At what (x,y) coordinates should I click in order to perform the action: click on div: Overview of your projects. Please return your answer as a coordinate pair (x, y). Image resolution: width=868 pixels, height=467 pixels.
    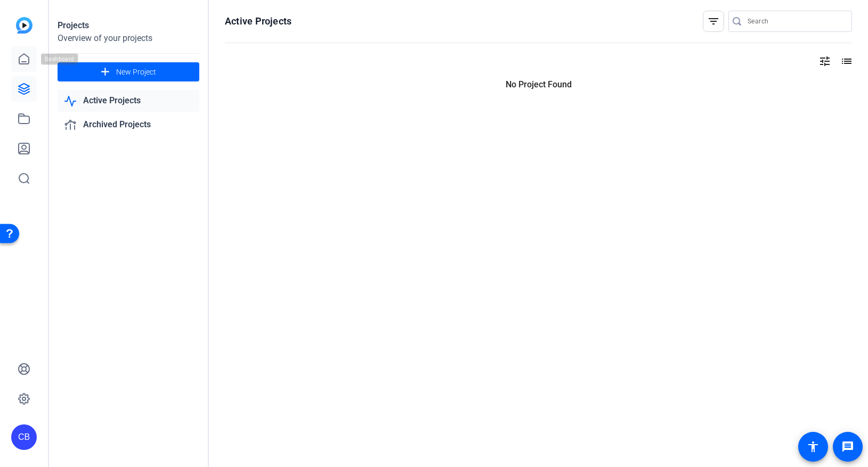
    Looking at the image, I should click on (128, 39).